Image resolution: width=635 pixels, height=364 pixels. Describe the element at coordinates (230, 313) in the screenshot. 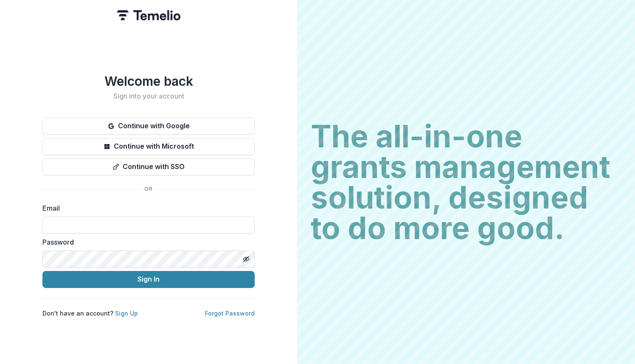

I see `a: Forgot Password` at that location.